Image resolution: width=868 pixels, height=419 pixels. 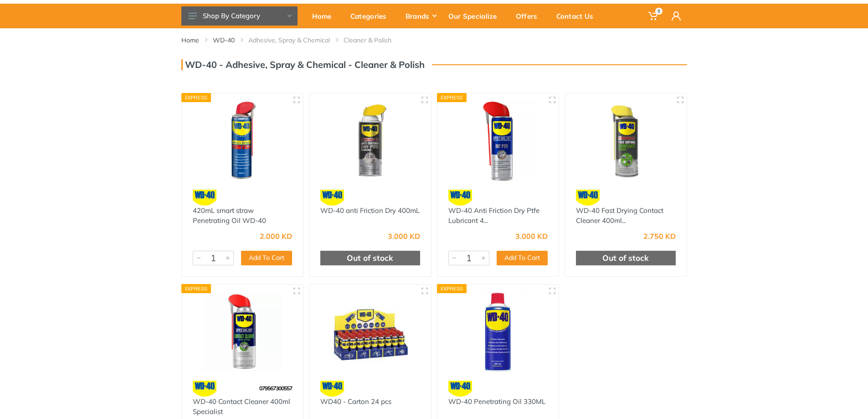 What do you see at coordinates (578, 16) in the screenshot?
I see `div: Contact Us` at bounding box center [578, 16].